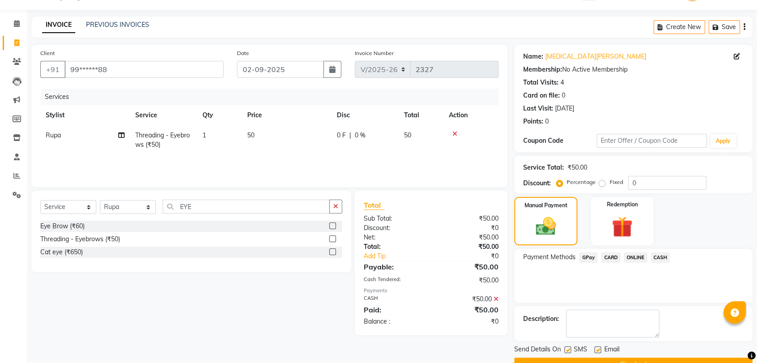  I want to click on div: 4, so click(562, 82).